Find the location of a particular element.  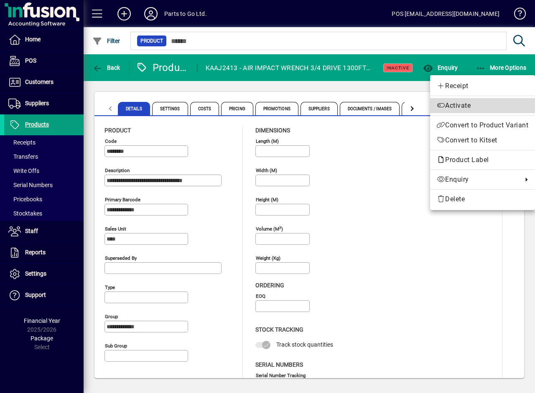

span: Receipt is located at coordinates (482, 86).